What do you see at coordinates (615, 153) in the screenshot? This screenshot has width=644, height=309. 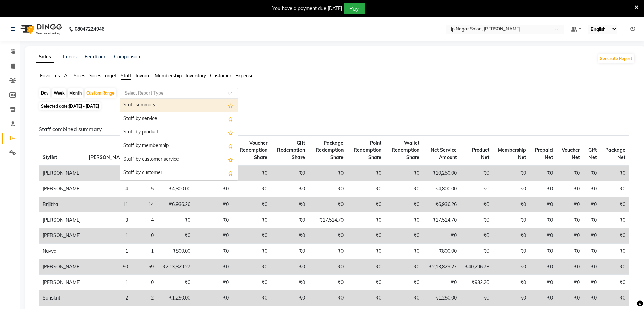 I see `span: Package Net` at bounding box center [615, 153].